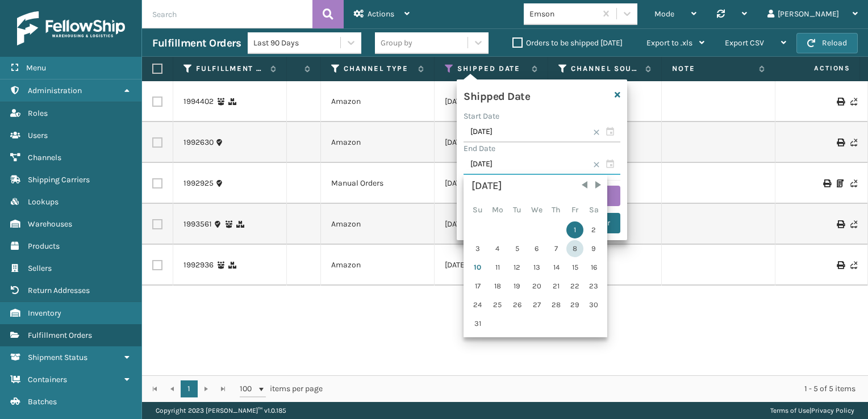  What do you see at coordinates (44, 246) in the screenshot?
I see `span: Products` at bounding box center [44, 246].